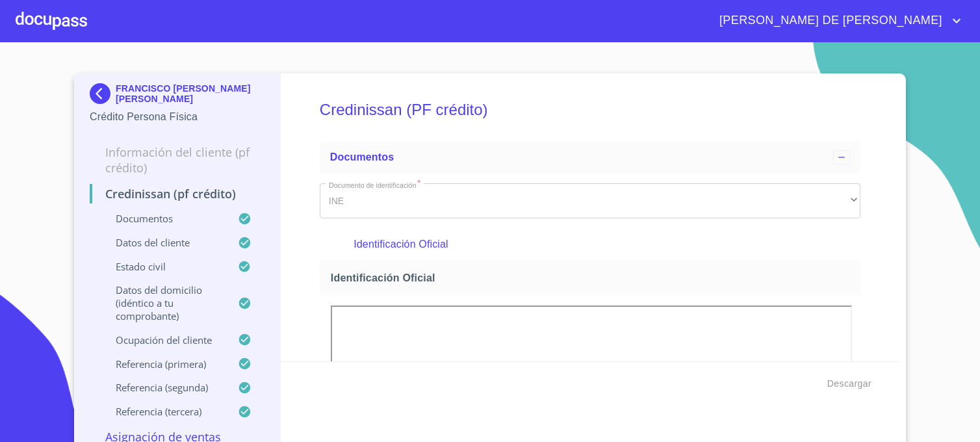 The width and height of the screenshot is (980, 442). What do you see at coordinates (164, 266) in the screenshot?
I see `p: Estado Civil` at bounding box center [164, 266].